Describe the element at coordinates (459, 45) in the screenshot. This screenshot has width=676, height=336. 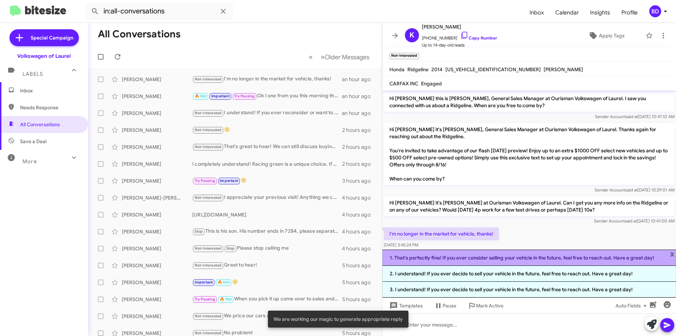
I see `span: Up to 14-day-old leads` at that location.